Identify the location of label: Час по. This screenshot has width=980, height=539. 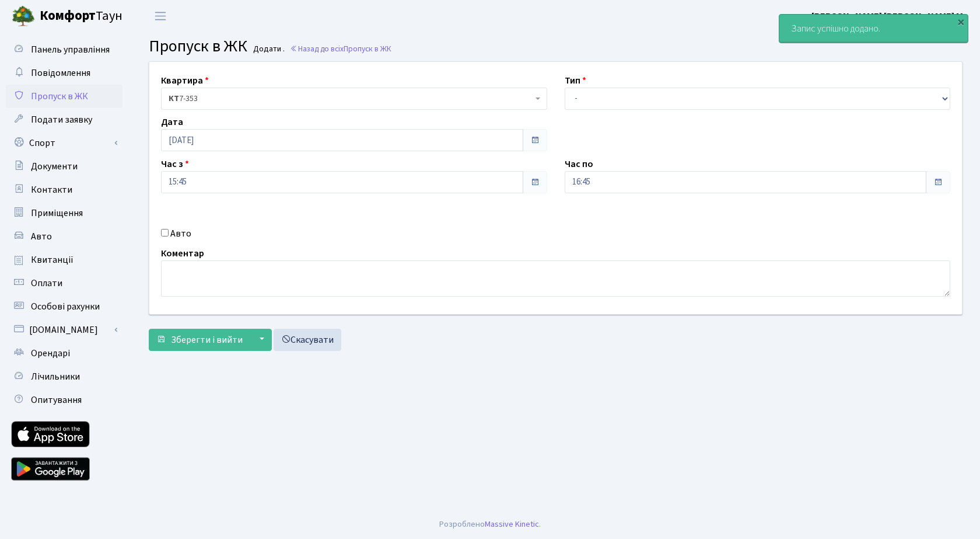
(578, 164).